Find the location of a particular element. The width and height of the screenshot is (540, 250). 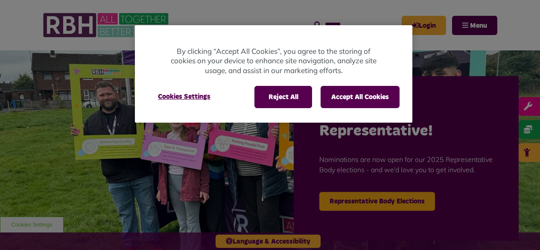

button: Reject All is located at coordinates (283, 97).